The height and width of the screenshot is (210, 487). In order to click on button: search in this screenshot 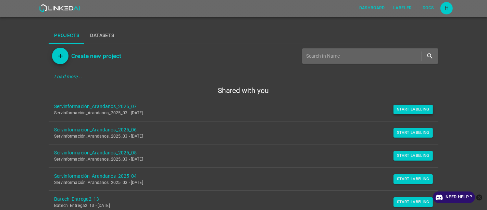, I will do `click(430, 56)`.